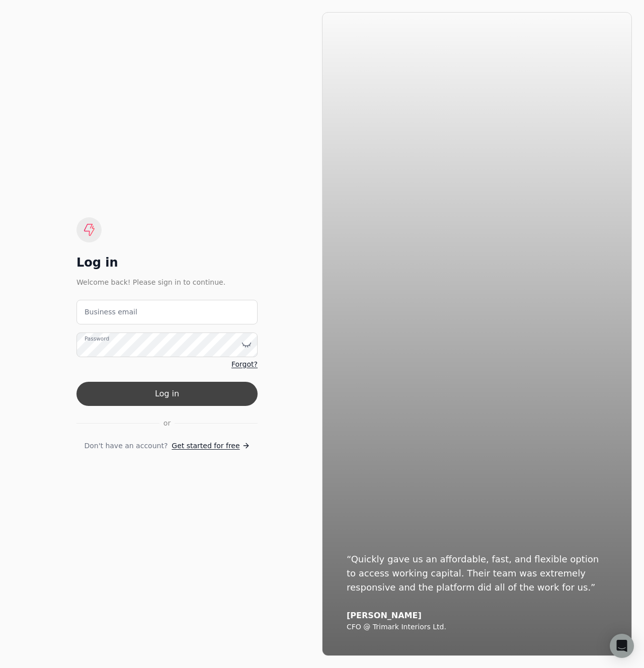 The height and width of the screenshot is (668, 644). What do you see at coordinates (205, 446) in the screenshot?
I see `span: Get started for free` at bounding box center [205, 446].